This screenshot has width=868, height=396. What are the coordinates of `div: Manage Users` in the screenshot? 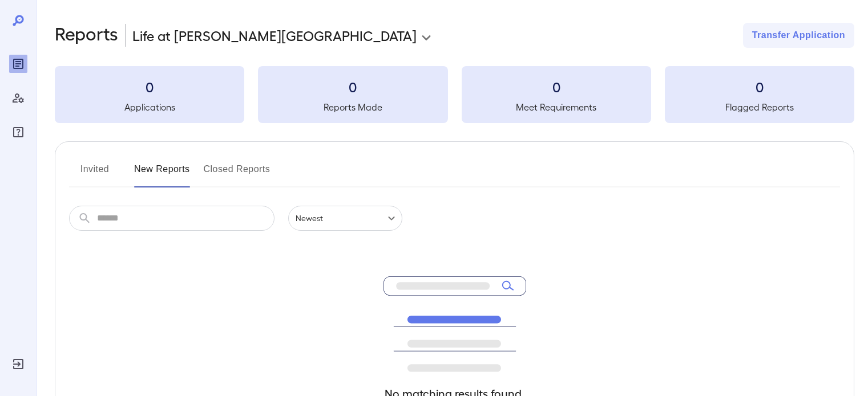 It's located at (19, 98).